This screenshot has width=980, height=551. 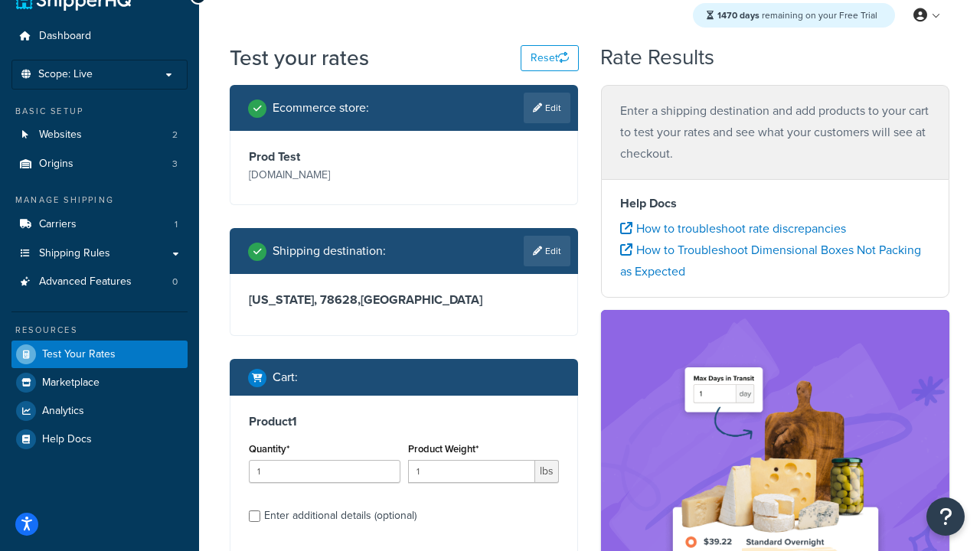 I want to click on span: Shipping Rules, so click(x=75, y=253).